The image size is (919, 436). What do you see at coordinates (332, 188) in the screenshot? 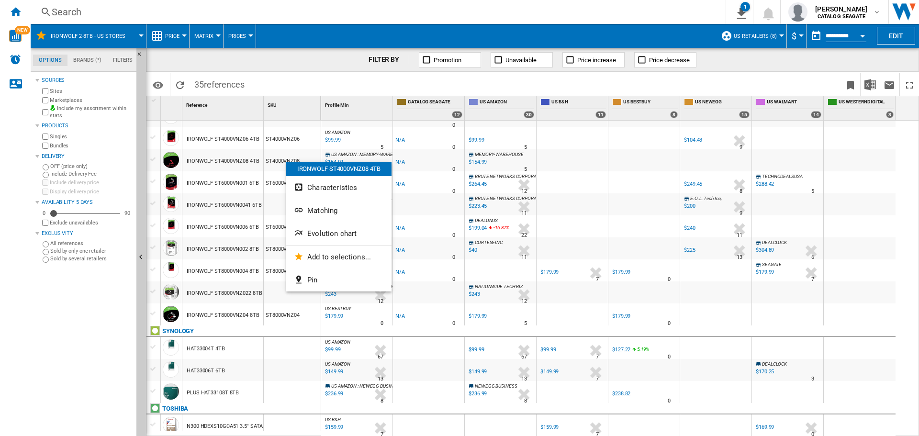
I see `span: Characteristics` at bounding box center [332, 188].